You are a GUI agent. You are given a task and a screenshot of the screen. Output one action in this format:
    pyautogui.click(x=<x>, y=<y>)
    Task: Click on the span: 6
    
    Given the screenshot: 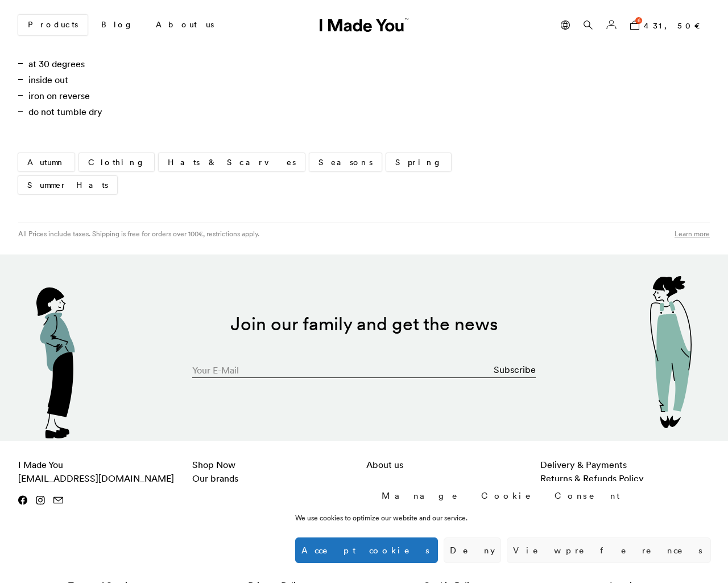 What is the action you would take?
    pyautogui.click(x=638, y=20)
    